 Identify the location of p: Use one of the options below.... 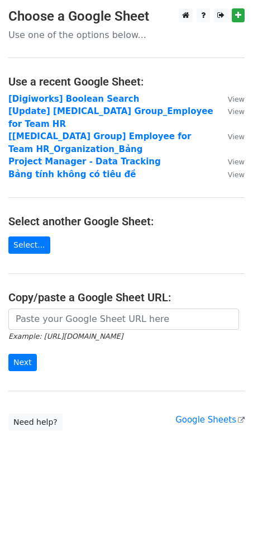
(126, 35).